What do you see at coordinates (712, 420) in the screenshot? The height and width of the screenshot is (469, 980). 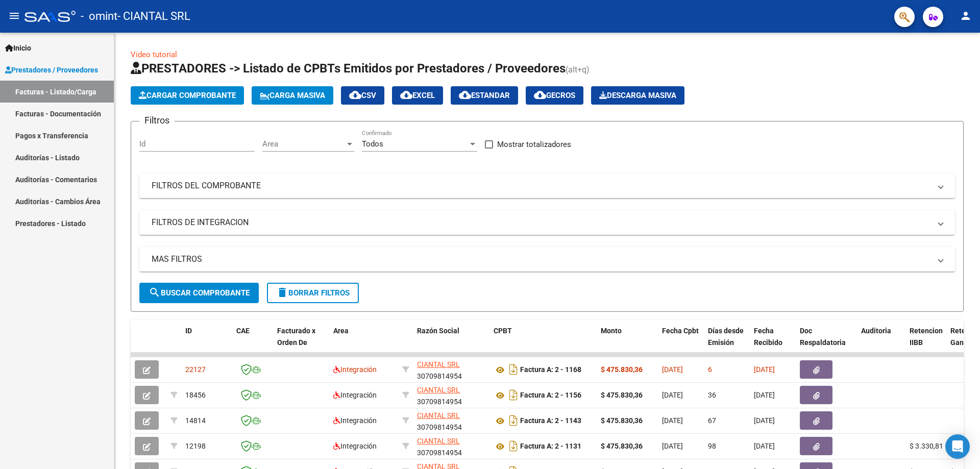 I see `span: 67` at bounding box center [712, 420].